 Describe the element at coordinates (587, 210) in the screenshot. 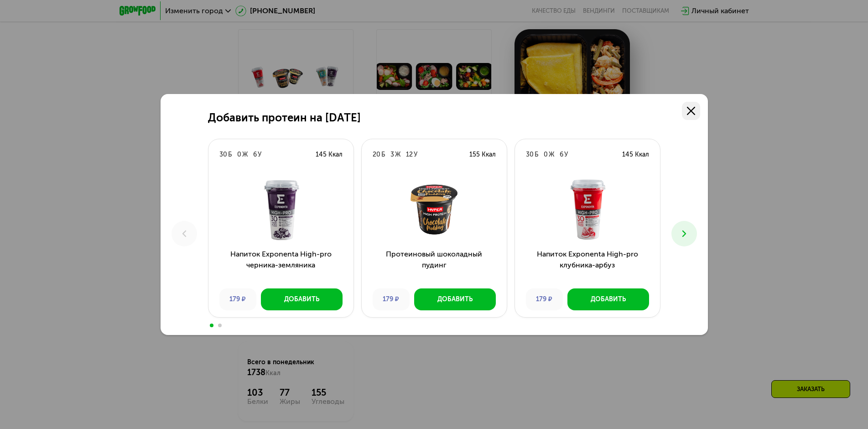

I see `img: Напиток Exponenta High-pro клубника-арбуз` at that location.